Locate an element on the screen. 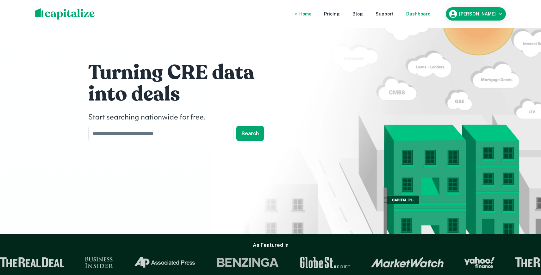  div: Chat Widget is located at coordinates (525, 240).